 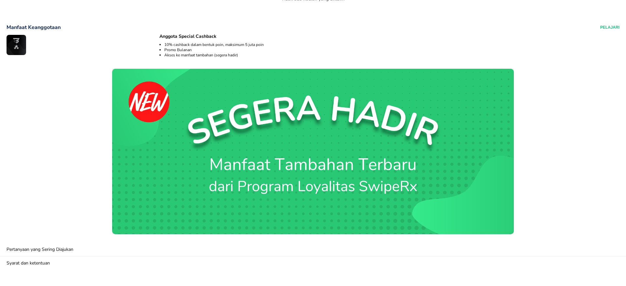 I want to click on p: Syarat dan ketentuan, so click(x=28, y=263).